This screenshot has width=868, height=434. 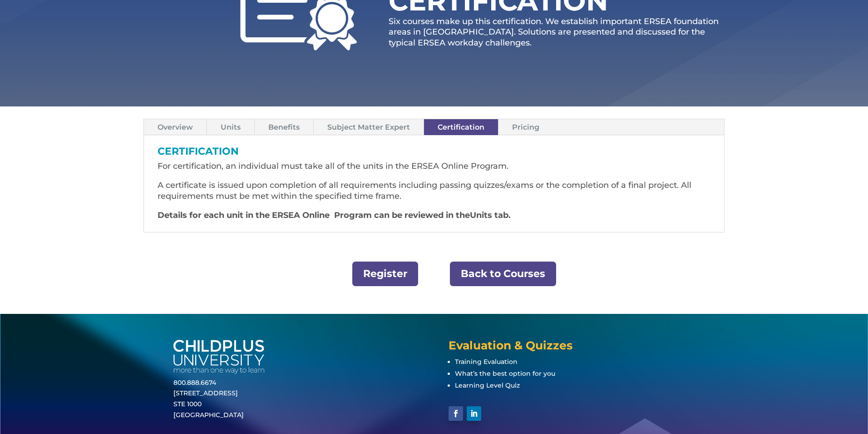 What do you see at coordinates (386, 274) in the screenshot?
I see `a: Register` at bounding box center [386, 274].